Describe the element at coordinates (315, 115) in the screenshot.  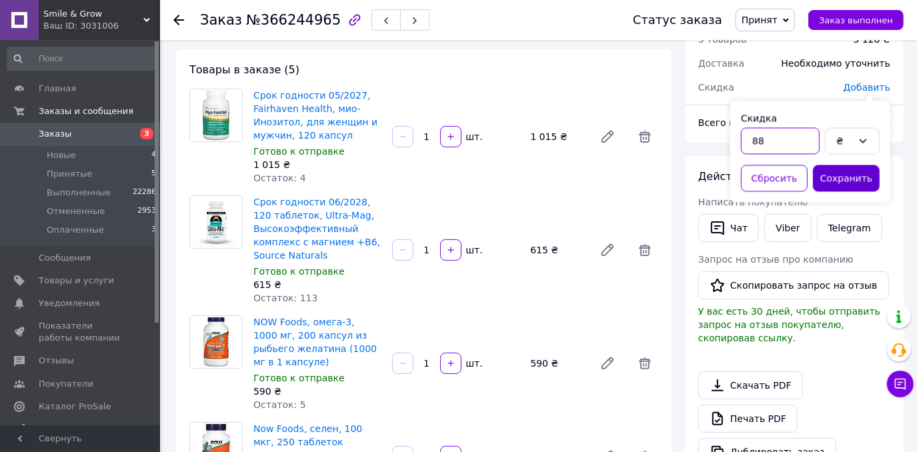
I see `a: Срок годности 05/2027, Fairhaven Health, мио-Инозитол, для женщин и мужчин, 120 капсул` at that location.